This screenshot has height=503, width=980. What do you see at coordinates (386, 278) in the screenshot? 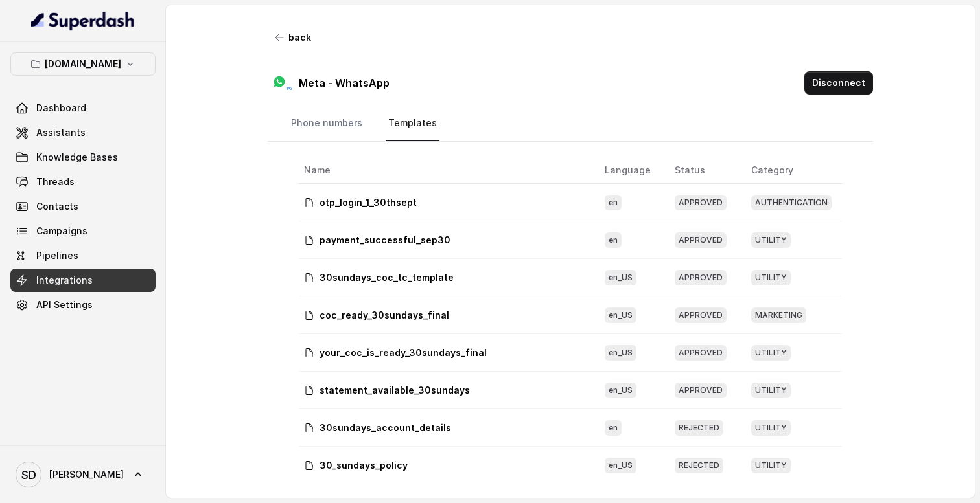
I see `p: 30sundays_coc_tc_template` at bounding box center [386, 278].